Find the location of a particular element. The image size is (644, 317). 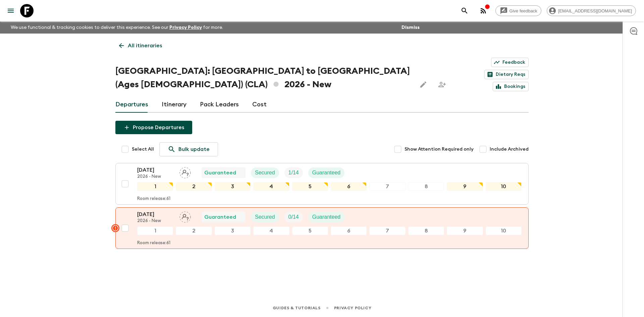

a: Guides & Tutorials is located at coordinates (296, 308).